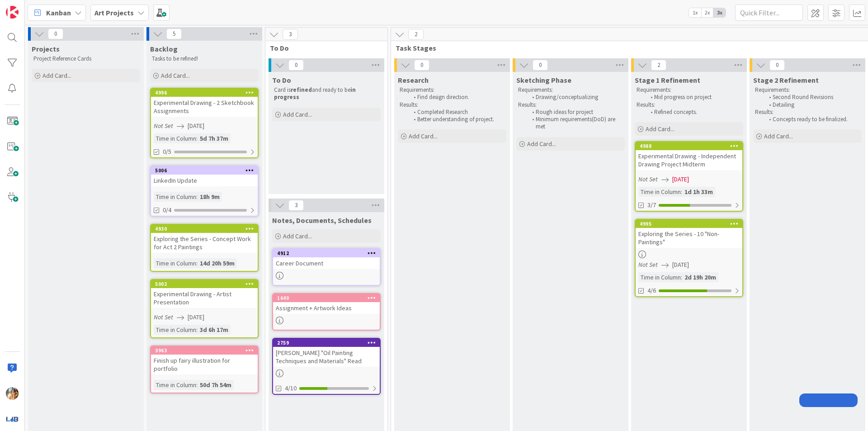 The height and width of the screenshot is (431, 868). Describe the element at coordinates (216, 385) in the screenshot. I see `div: 50d 7h 54m` at that location.